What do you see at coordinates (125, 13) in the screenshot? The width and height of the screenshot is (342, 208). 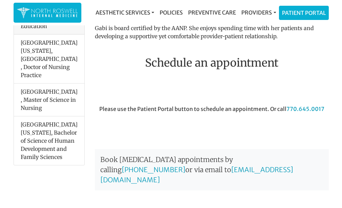 I see `a: Aesthetic Services` at bounding box center [125, 13].